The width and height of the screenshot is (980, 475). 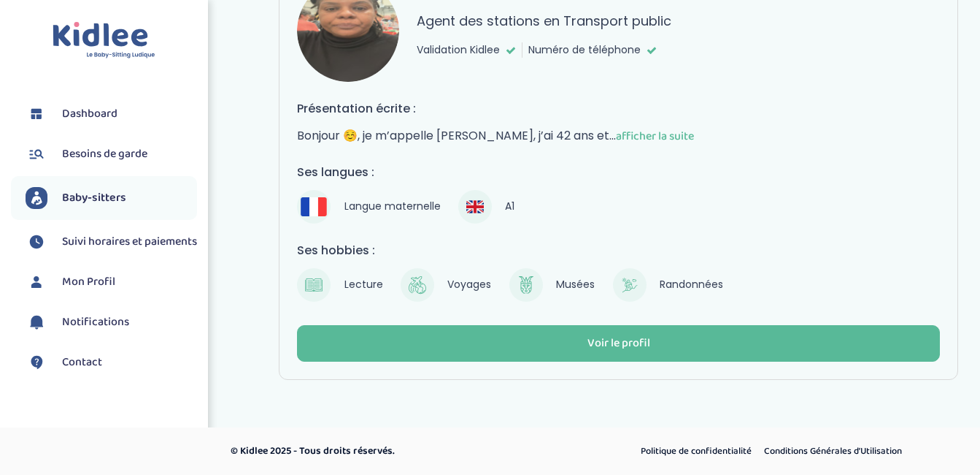 What do you see at coordinates (111, 362) in the screenshot?
I see `a: Contact` at bounding box center [111, 362].